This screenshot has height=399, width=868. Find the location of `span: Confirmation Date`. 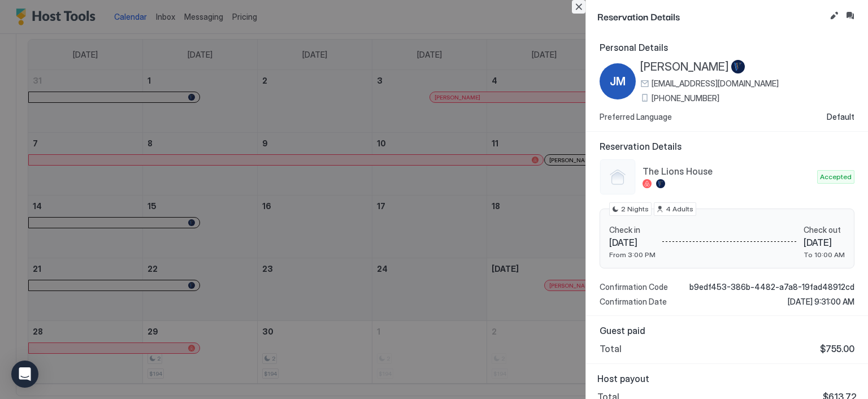

span: Confirmation Date is located at coordinates (633, 302).